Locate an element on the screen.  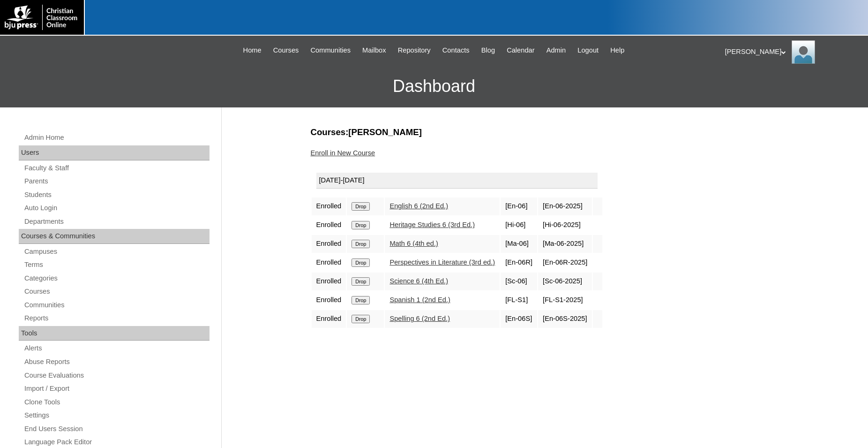
a: Mailbox is located at coordinates (374, 51).